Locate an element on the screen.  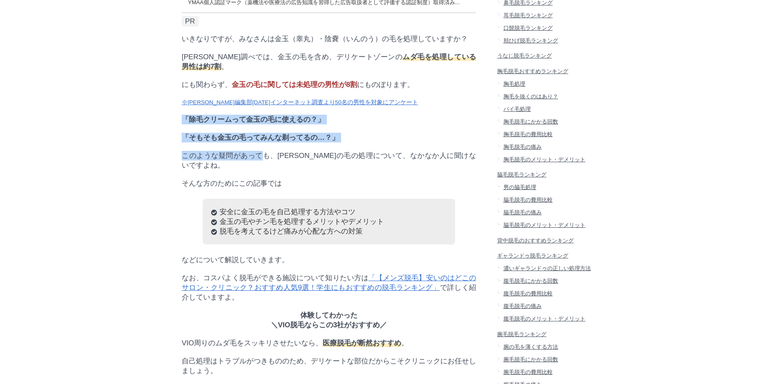
span: 脇毛脱毛ランキング is located at coordinates (522, 175).